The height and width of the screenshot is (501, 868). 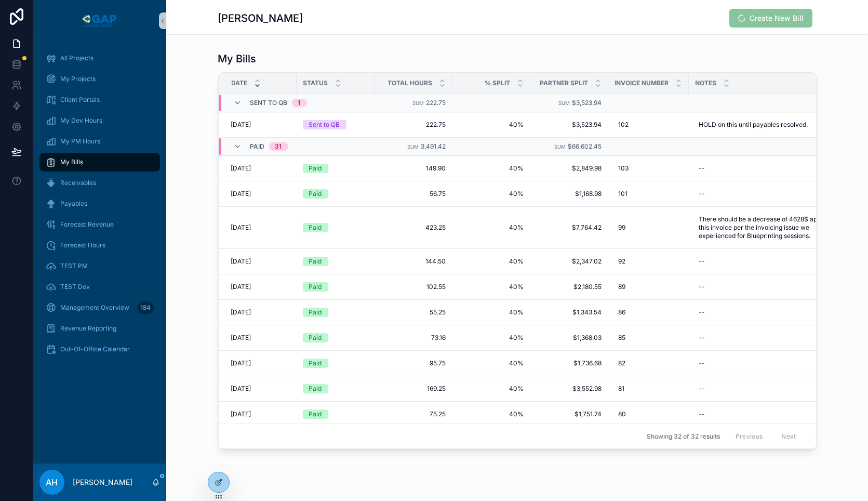 What do you see at coordinates (413, 262) in the screenshot?
I see `span: 144.50` at bounding box center [413, 262].